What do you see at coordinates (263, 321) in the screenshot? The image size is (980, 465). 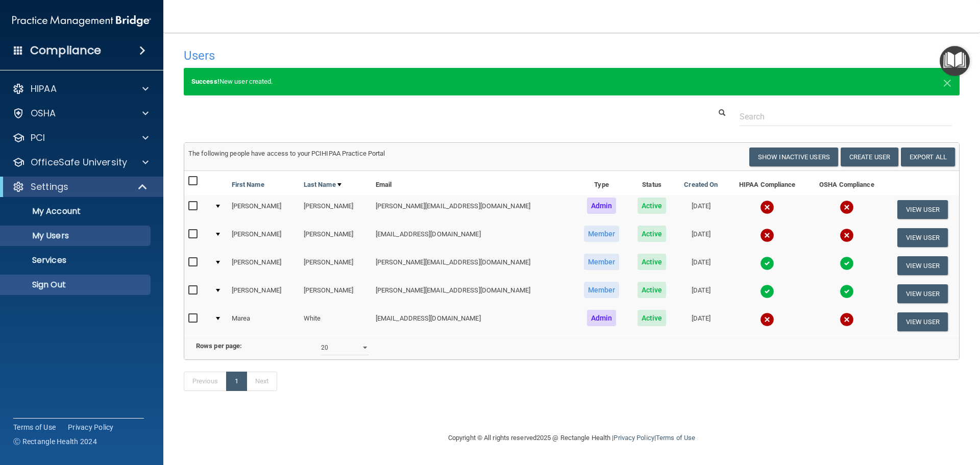 I see `td: Marea` at bounding box center [263, 321].